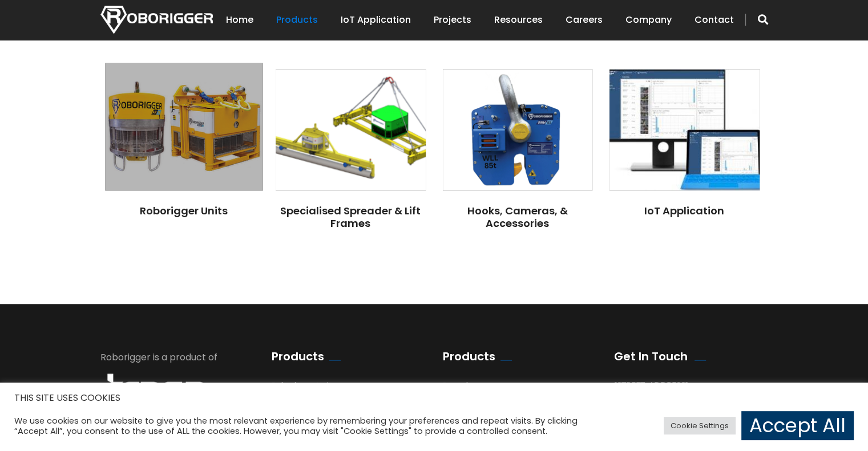 The image size is (868, 451). I want to click on div: We use cookies on our website to give you the most relevant experience by remembering your prefer..., so click(308, 426).